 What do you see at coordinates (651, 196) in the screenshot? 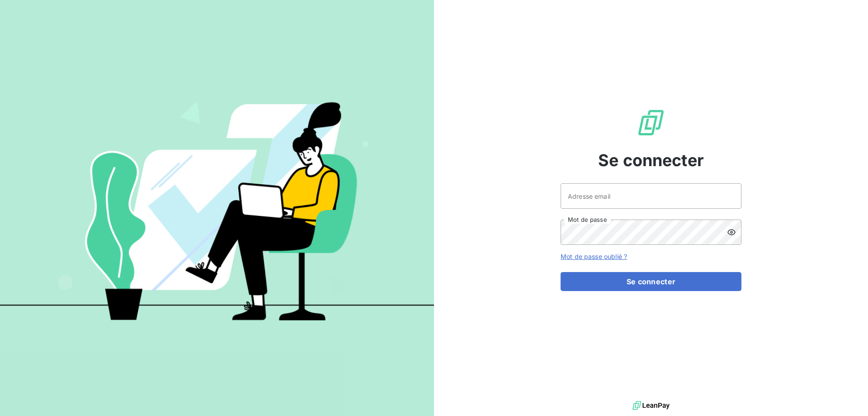
I see `input: placeholder` at bounding box center [651, 196].